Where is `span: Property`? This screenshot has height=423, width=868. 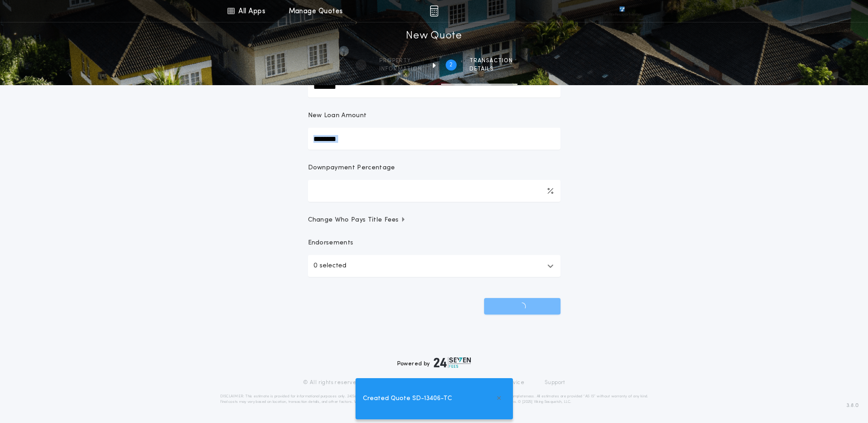 span: Property is located at coordinates (400, 61).